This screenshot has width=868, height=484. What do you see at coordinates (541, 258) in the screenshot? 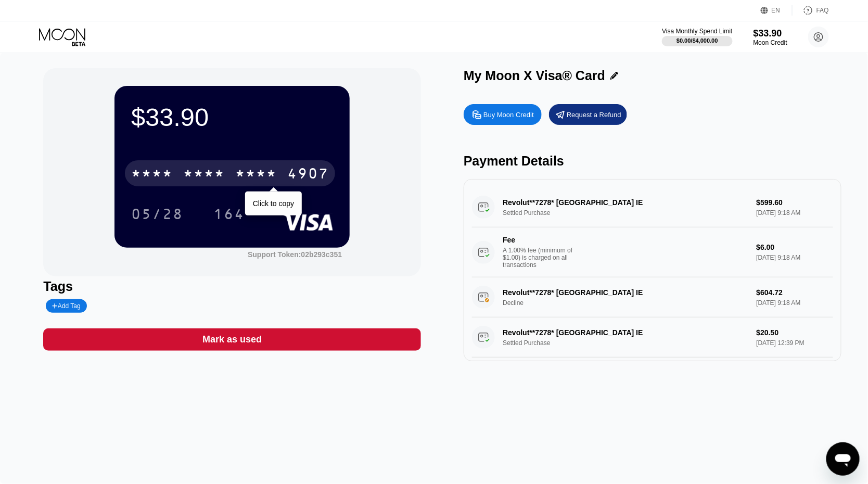
I see `div: A 1.00% fee (minimum of $1.00) is charged on all transactions` at bounding box center [541, 258].